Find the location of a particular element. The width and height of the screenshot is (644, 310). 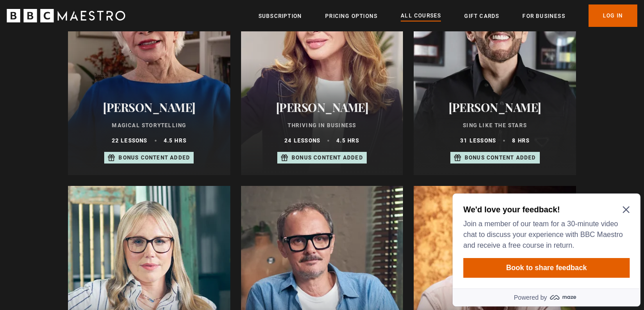

a: Log In is located at coordinates (613, 16).